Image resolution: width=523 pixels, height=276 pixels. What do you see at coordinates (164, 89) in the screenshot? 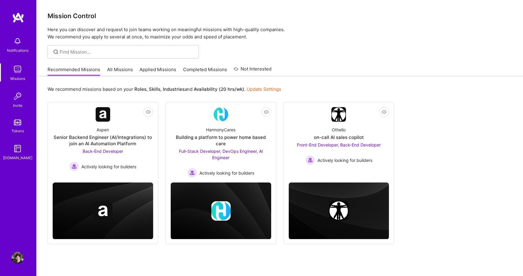
I see `p: We recommend missions based on your , , and .` at bounding box center [164, 89].